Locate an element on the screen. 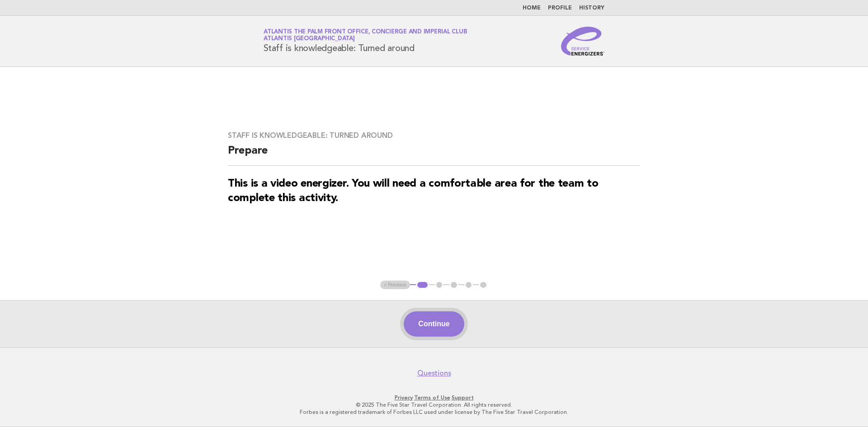 This screenshot has width=868, height=427. a: Profile is located at coordinates (560, 8).